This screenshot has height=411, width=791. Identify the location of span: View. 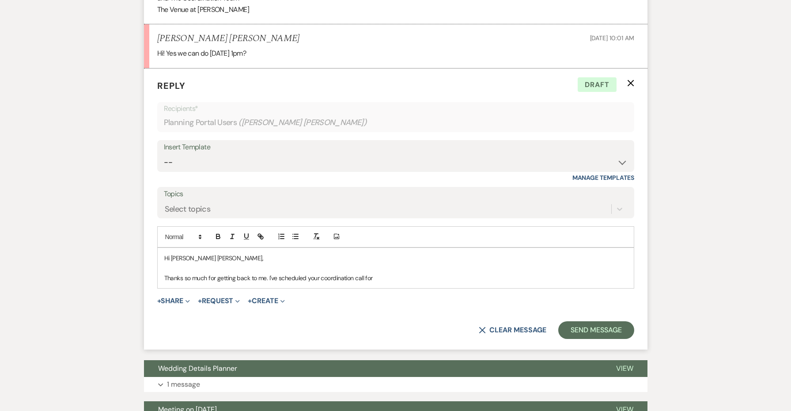
(625, 368).